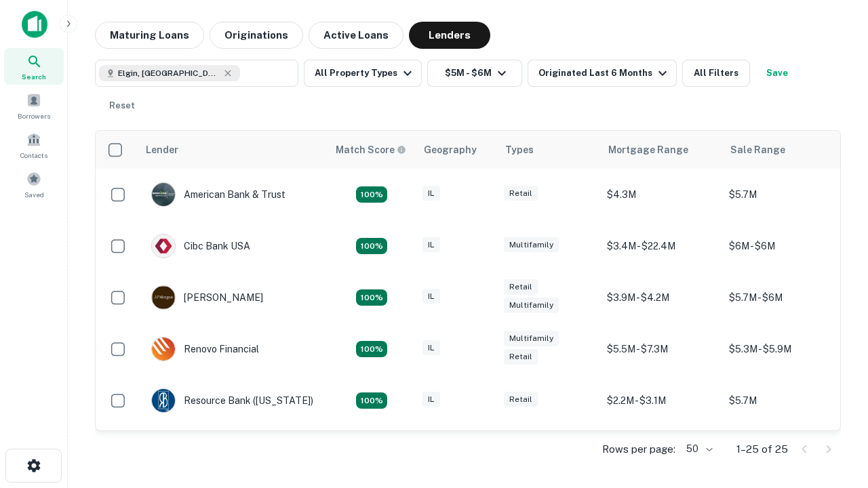 This screenshot has width=868, height=488. What do you see at coordinates (762, 450) in the screenshot?
I see `p: 1–25 of 25` at bounding box center [762, 450].